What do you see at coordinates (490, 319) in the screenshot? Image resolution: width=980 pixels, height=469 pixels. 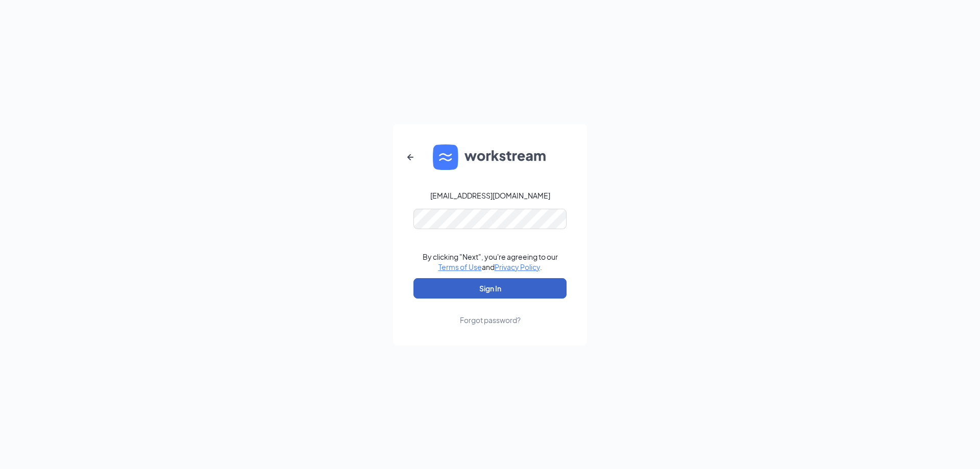 I see `div: Forgot password?` at bounding box center [490, 319].